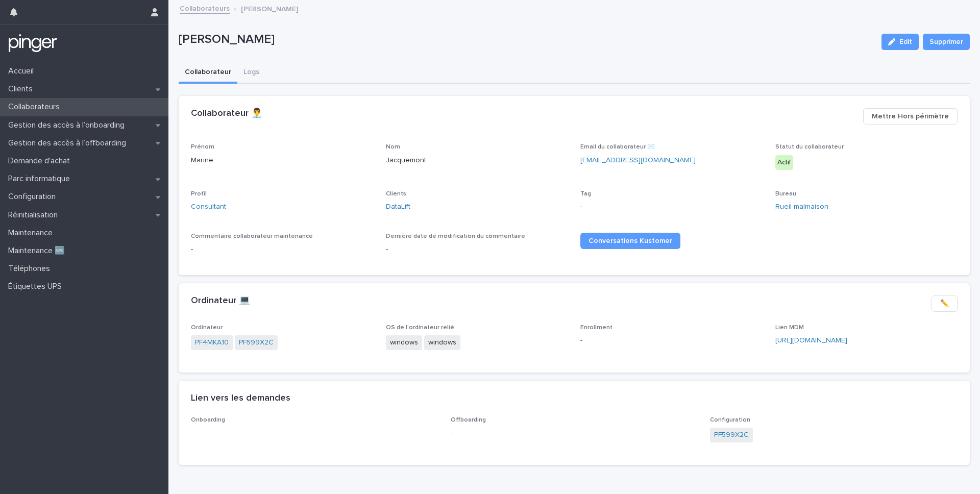  Describe the element at coordinates (802, 207) in the screenshot. I see `a: Rueil malmaison` at that location.